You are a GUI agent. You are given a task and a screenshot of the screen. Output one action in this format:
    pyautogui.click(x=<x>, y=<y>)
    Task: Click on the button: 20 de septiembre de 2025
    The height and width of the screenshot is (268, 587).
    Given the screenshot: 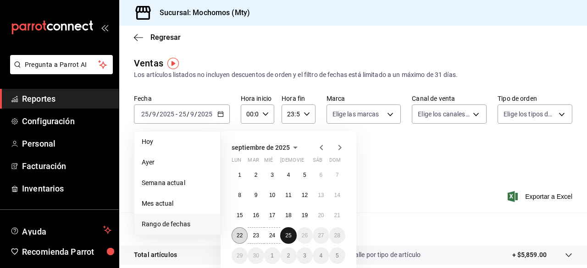 What is the action you would take?
    pyautogui.click(x=321, y=216)
    